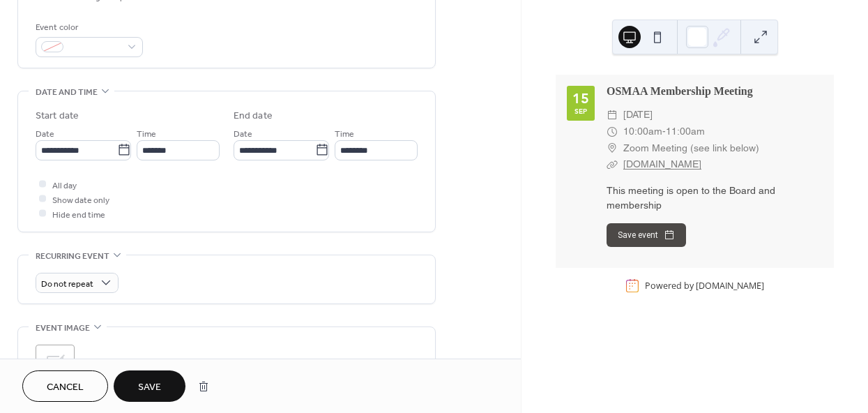  Describe the element at coordinates (253, 116) in the screenshot. I see `div: End date` at that location.